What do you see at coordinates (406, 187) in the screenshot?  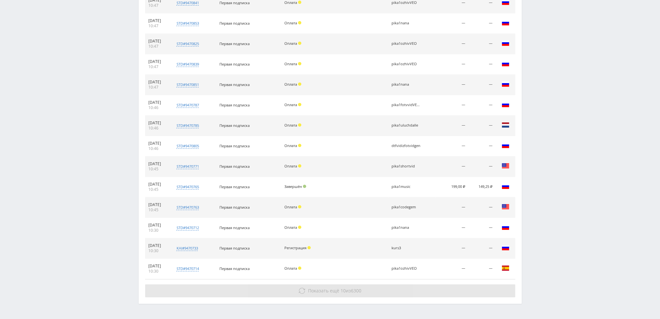 I see `div: pika1music` at bounding box center [406, 187].